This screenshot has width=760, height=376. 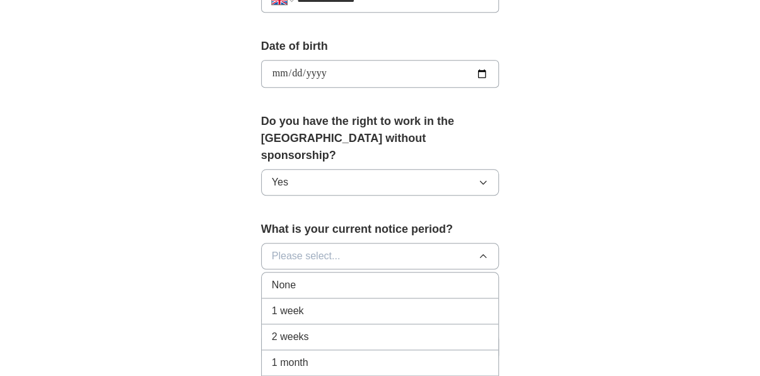 What do you see at coordinates (380, 46) in the screenshot?
I see `label: Date of birth` at bounding box center [380, 46].